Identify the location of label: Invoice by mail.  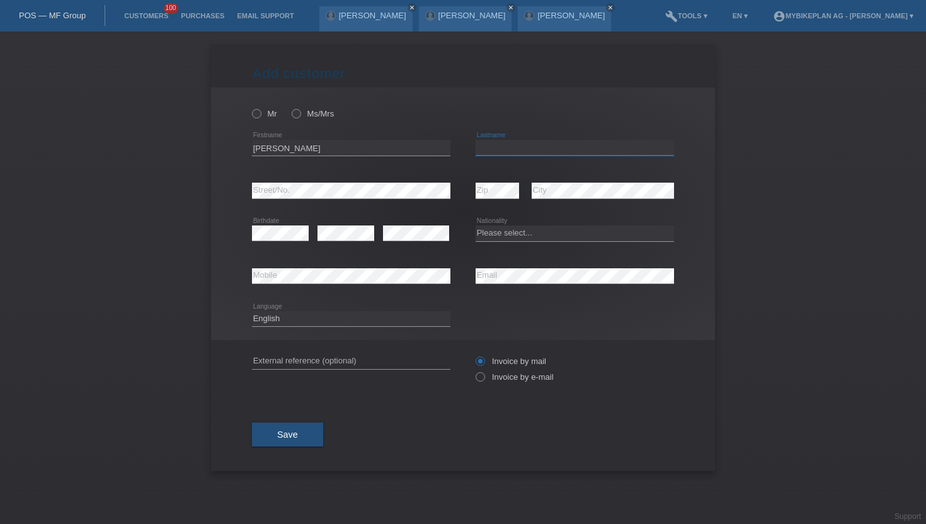
(511, 361).